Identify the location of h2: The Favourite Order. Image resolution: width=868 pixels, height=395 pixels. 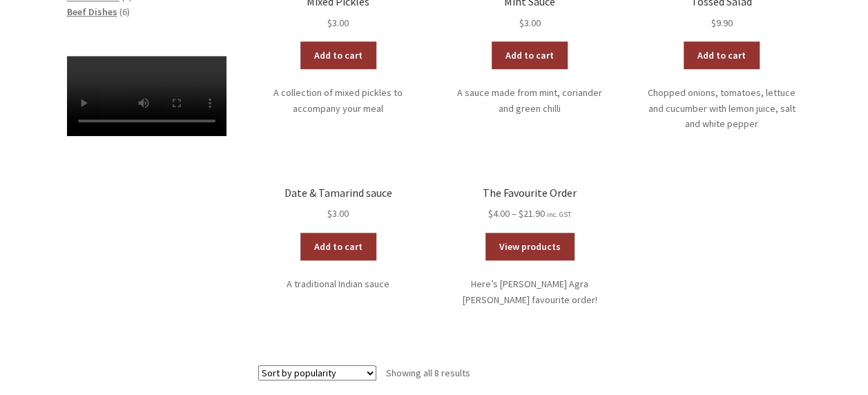
(530, 193).